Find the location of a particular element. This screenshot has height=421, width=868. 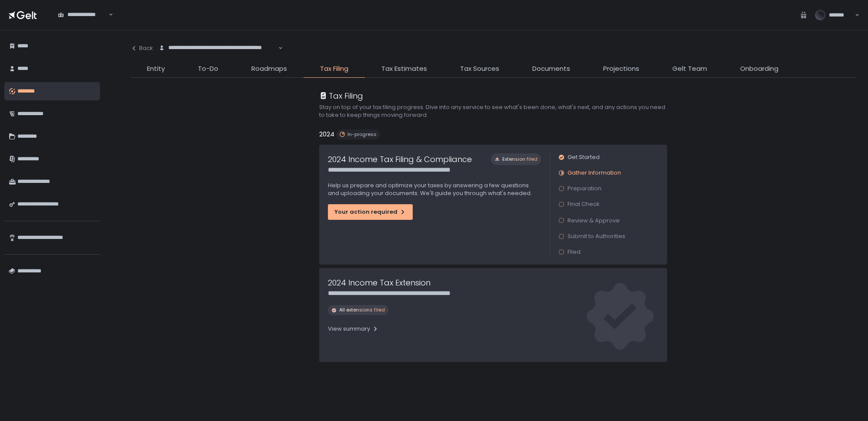

span: All extensions filed is located at coordinates (361, 310).